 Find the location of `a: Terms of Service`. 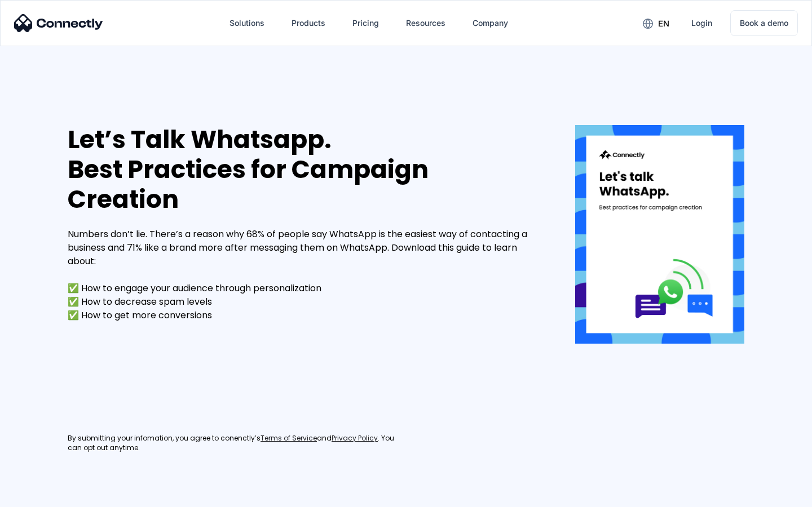

a: Terms of Service is located at coordinates (289, 438).